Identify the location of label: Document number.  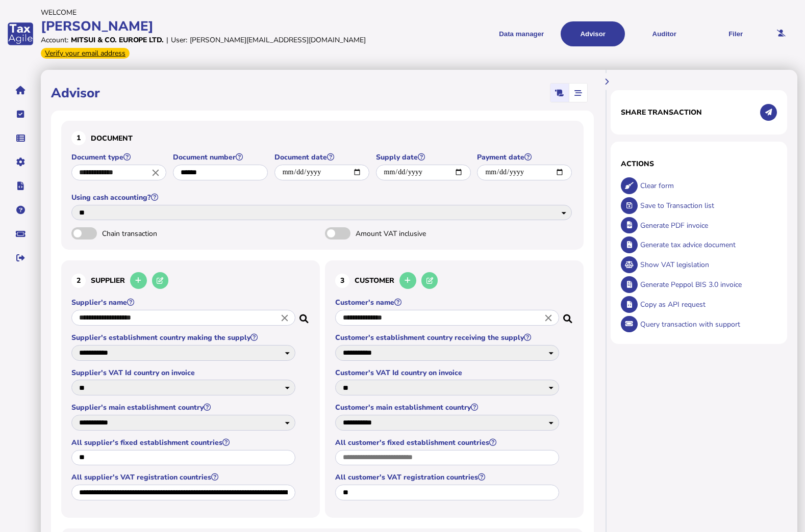
(221, 157).